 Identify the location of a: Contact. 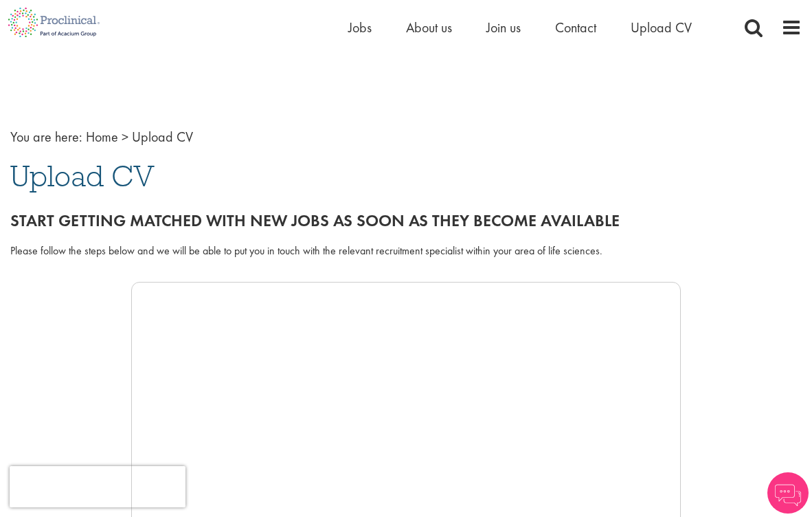
(576, 27).